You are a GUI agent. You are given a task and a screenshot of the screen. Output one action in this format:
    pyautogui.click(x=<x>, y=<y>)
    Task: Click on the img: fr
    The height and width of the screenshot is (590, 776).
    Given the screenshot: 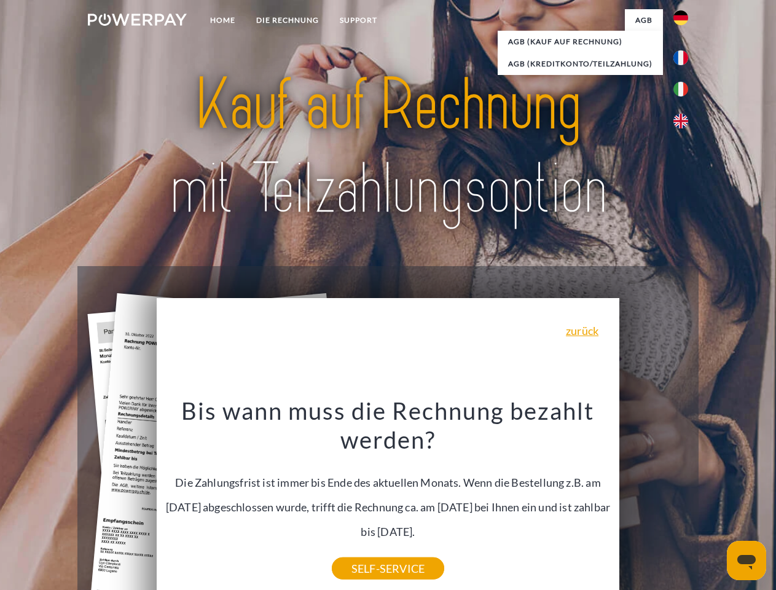 What is the action you would take?
    pyautogui.click(x=681, y=58)
    